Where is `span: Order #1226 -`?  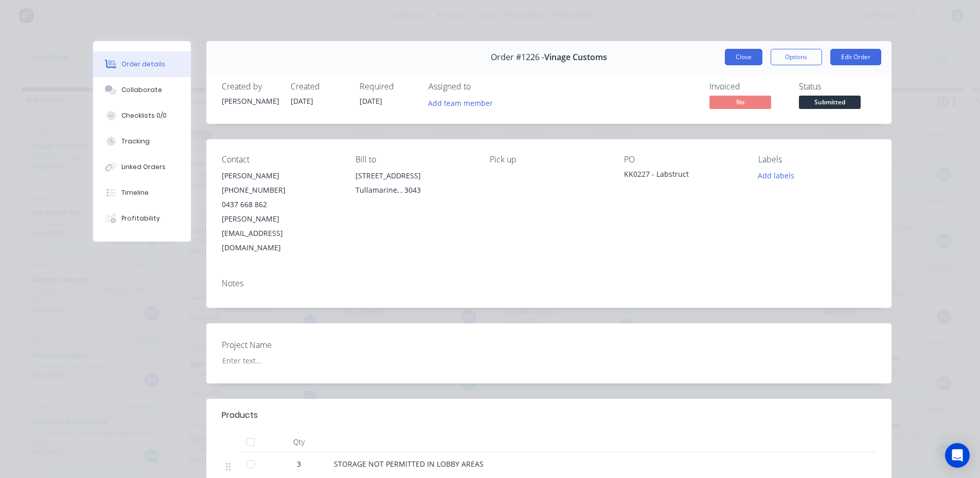
span: Order #1226 - is located at coordinates (517, 57).